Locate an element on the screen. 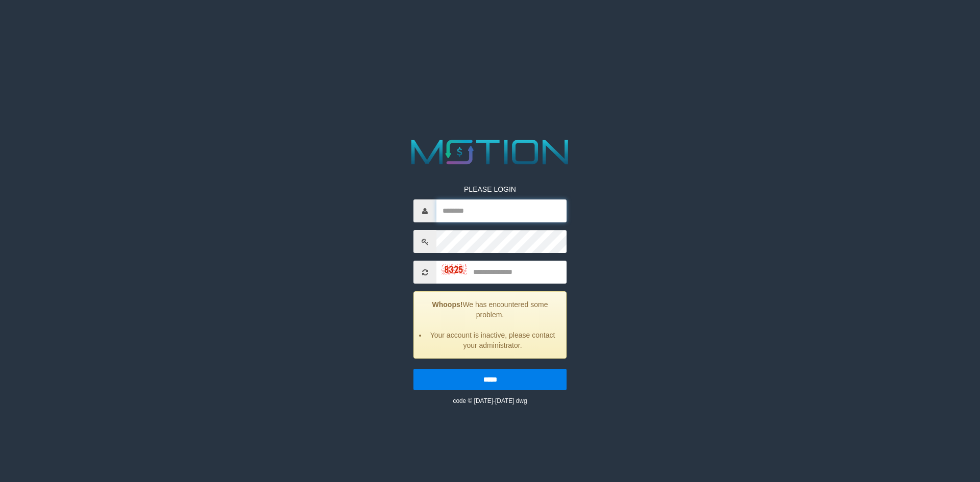 This screenshot has height=482, width=980. strong: Whoops! is located at coordinates (448, 304).